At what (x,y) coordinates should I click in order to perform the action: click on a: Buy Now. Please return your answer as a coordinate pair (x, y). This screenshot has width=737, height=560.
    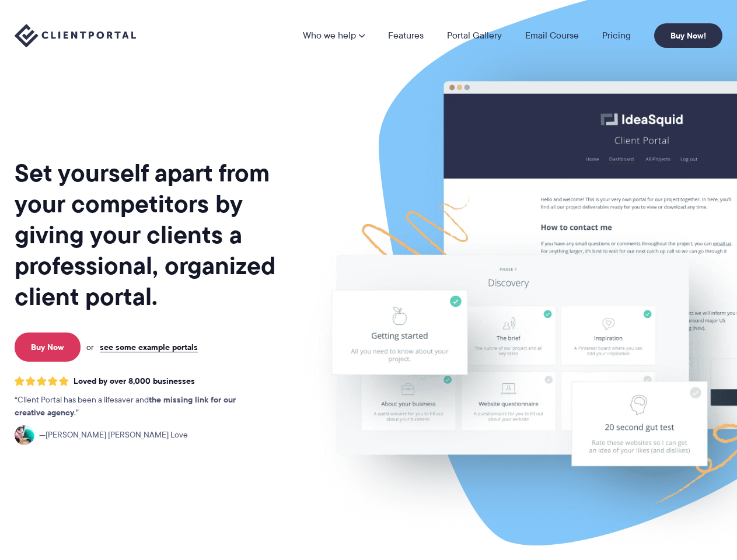
    Looking at the image, I should click on (47, 347).